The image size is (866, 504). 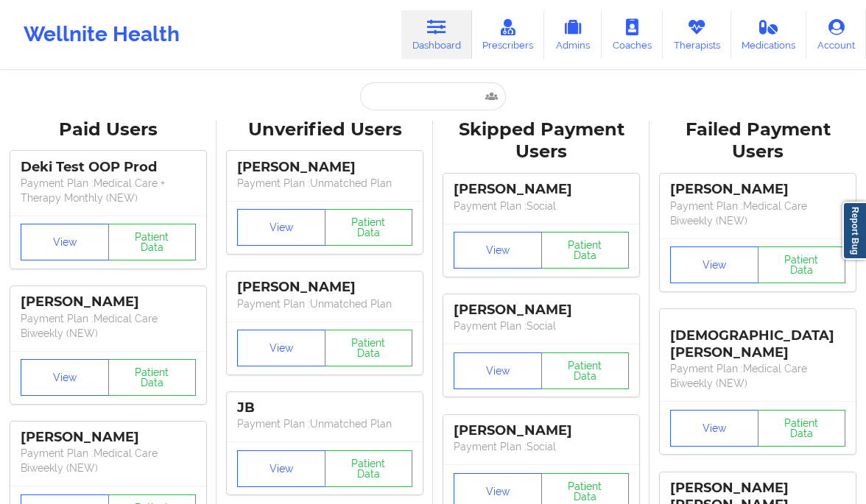 I want to click on a: Report Bug, so click(x=854, y=230).